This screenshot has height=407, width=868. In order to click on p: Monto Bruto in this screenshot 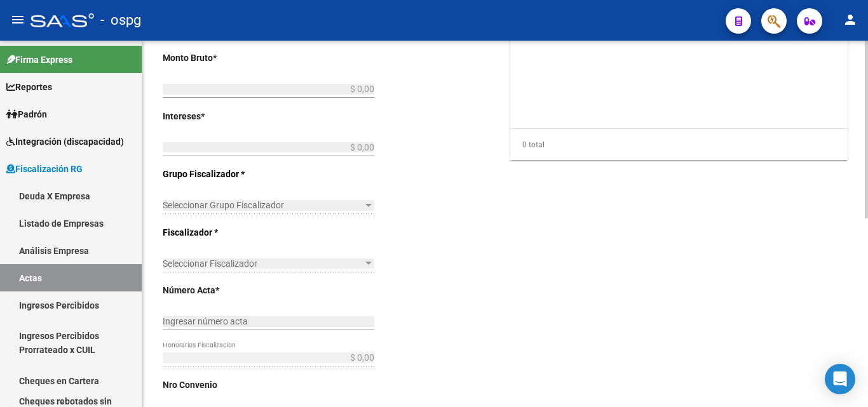, I will do `click(211, 58)`.